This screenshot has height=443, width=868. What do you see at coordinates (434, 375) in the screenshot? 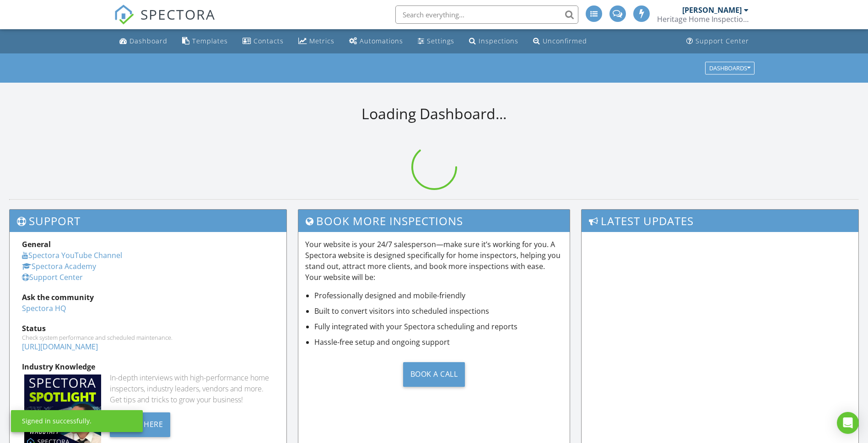
I see `a: Book a Call` at bounding box center [434, 375].